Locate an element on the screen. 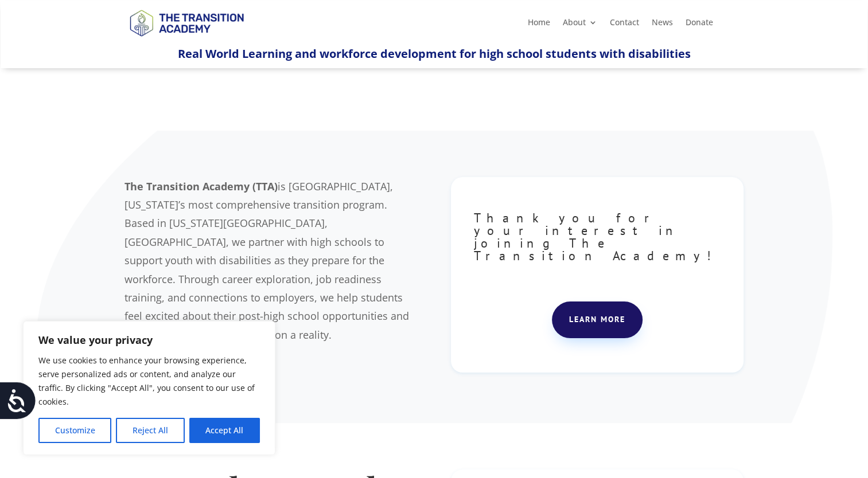 The width and height of the screenshot is (868, 478). a: About is located at coordinates (580, 24).